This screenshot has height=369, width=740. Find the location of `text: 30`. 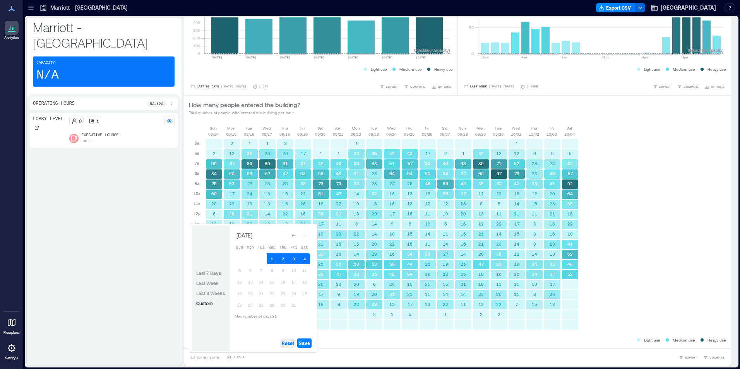

text: 30 is located at coordinates (427, 163).